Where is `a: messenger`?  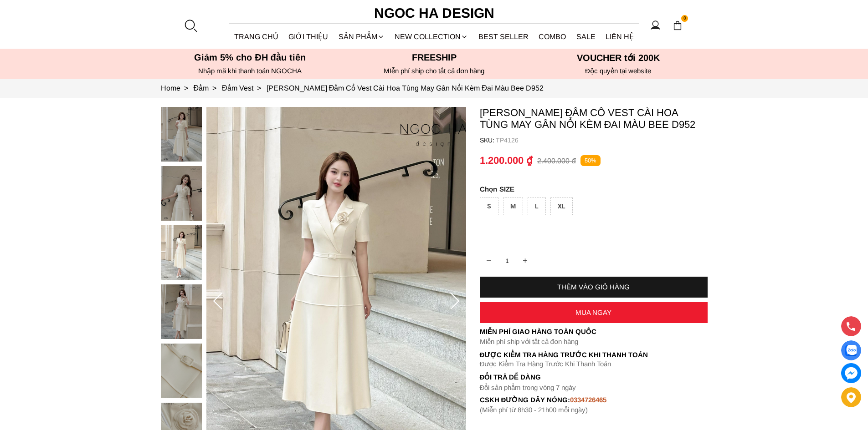 a: messenger is located at coordinates (851, 373).